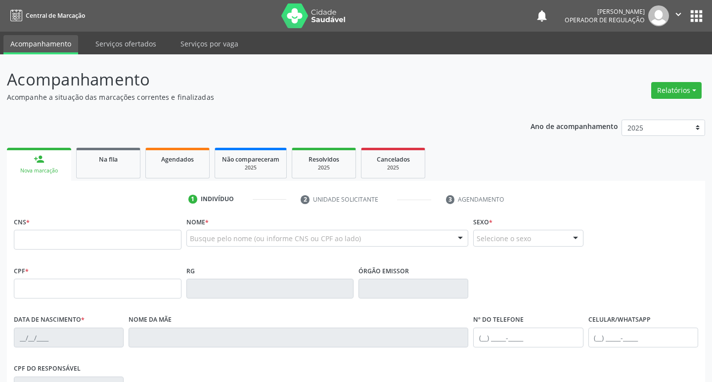  What do you see at coordinates (384, 271) in the screenshot?
I see `label: Órgão emissor` at bounding box center [384, 271].